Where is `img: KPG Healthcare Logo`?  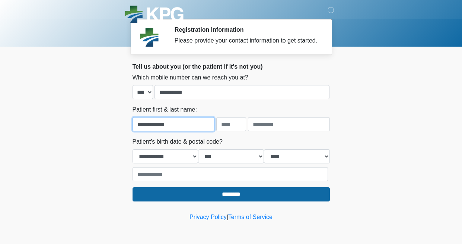
img: KPG Healthcare Logo is located at coordinates (154, 15).